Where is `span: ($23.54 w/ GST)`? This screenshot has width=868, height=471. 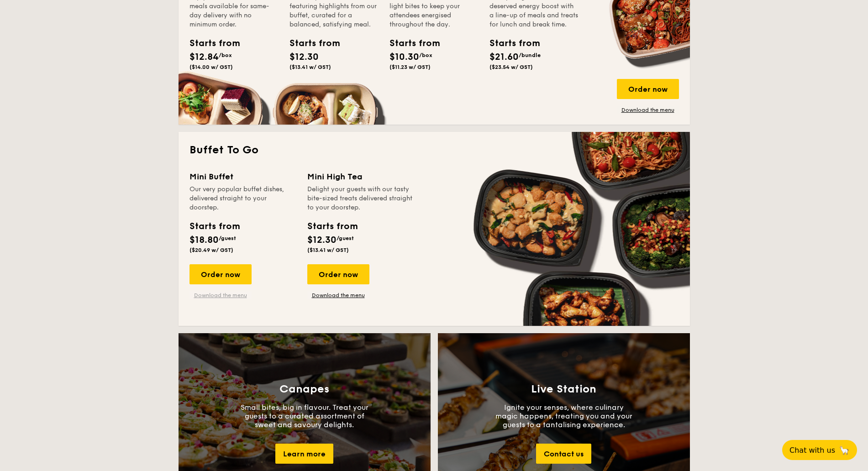
span: ($23.54 w/ GST) is located at coordinates (511, 67).